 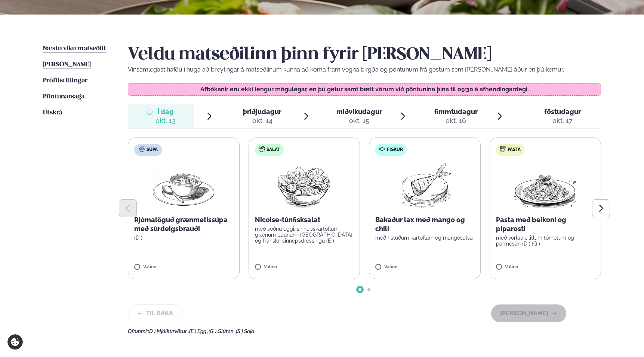 What do you see at coordinates (262, 112) in the screenshot?
I see `span: þriðjudagur` at bounding box center [262, 112].